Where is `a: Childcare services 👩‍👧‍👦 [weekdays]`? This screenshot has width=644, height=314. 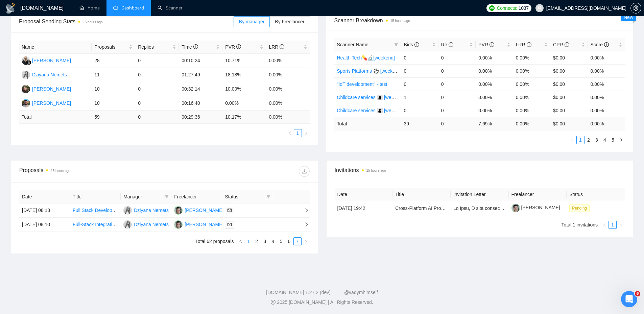
a: Childcare services 👩‍👧‍👦 [weekdays] is located at coordinates (372, 97).